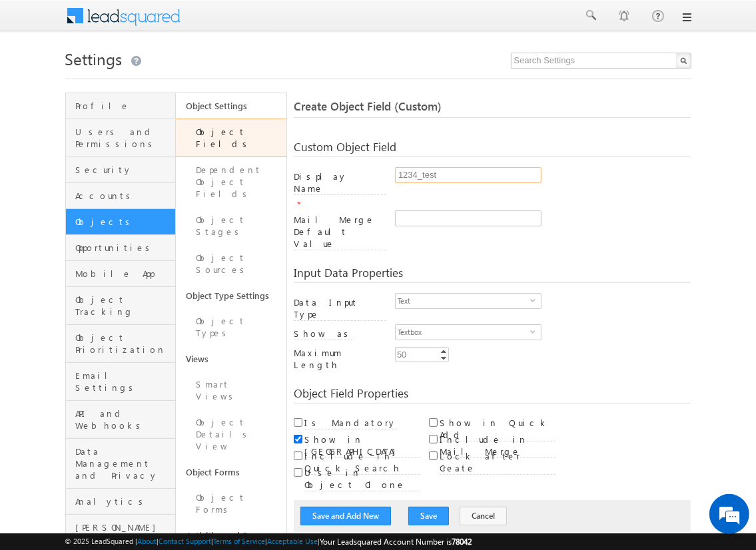 The height and width of the screenshot is (550, 756). What do you see at coordinates (124, 138) in the screenshot?
I see `span: Users and Permissions` at bounding box center [124, 138].